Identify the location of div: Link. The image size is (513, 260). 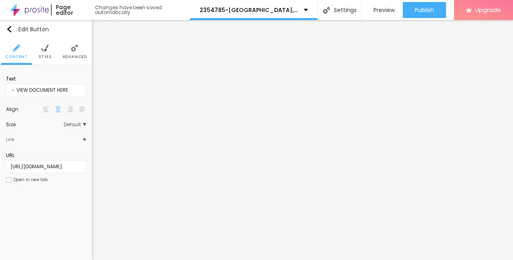
(10, 140).